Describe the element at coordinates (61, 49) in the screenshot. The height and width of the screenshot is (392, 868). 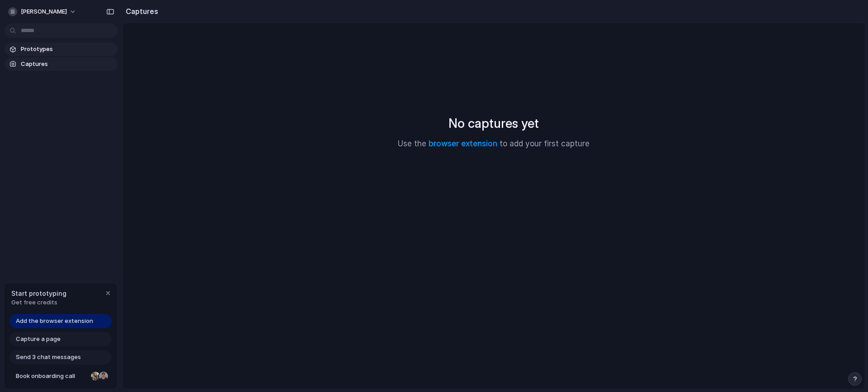
I see `a: Prototypes` at that location.